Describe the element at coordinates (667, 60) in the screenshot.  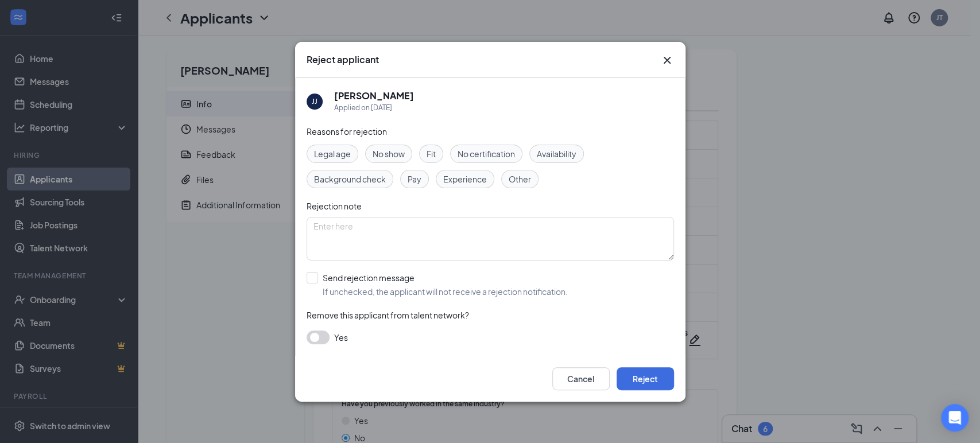
I see `button: Close` at that location.